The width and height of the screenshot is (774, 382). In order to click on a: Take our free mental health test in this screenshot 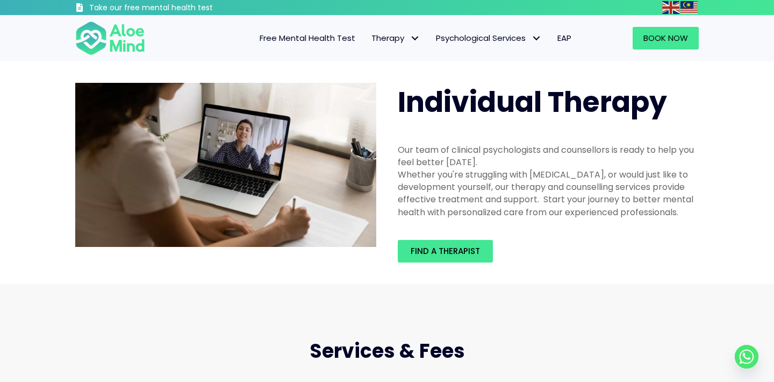, I will do `click(173, 9)`.